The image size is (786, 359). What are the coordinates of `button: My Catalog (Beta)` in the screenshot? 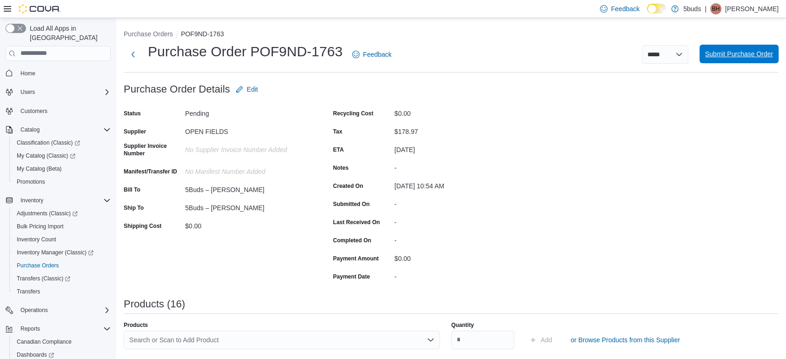 It's located at (62, 169).